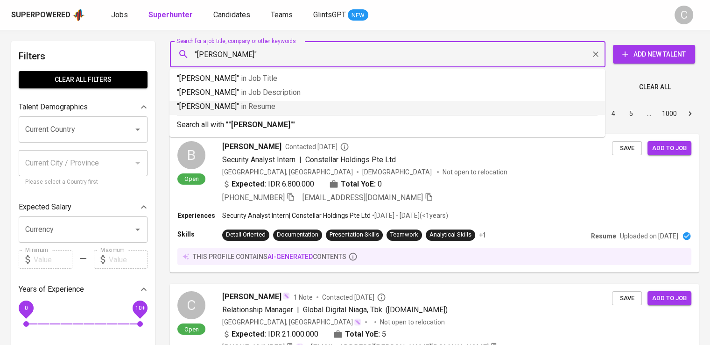 The image size is (710, 345). Describe the element at coordinates (451, 234) in the screenshot. I see `div: Analytical Skills` at that location.